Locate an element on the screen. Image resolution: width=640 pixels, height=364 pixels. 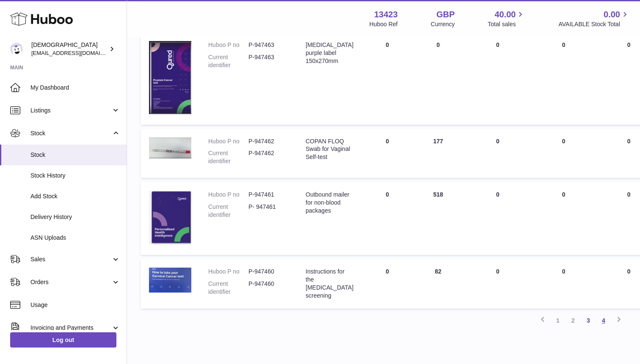
a: 0.00 AVAILABLE Stock Total is located at coordinates (594, 19).